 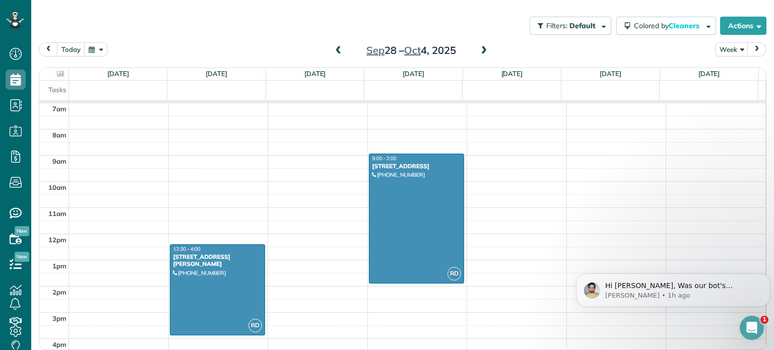 I want to click on span: Filters:, so click(x=557, y=26).